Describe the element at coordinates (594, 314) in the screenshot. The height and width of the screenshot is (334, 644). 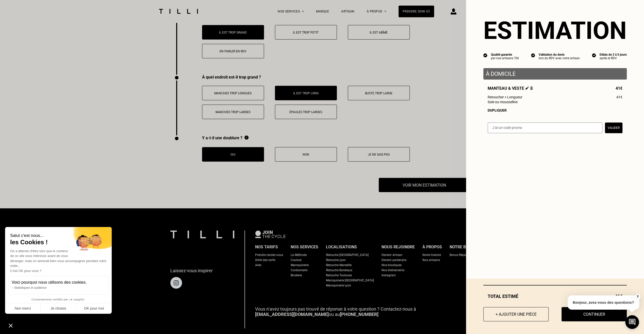
I see `button: Continuer` at that location.